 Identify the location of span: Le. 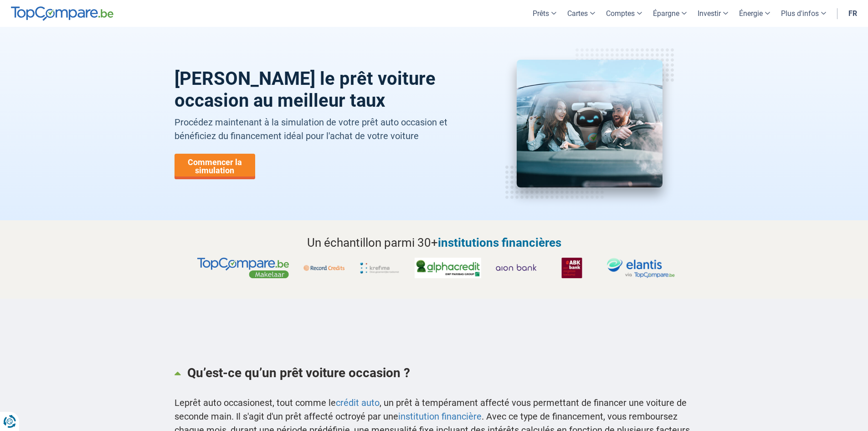
(180, 403).